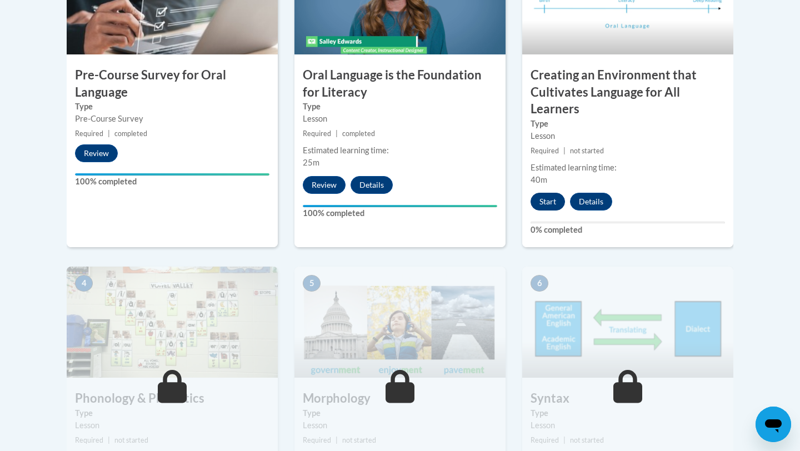 The height and width of the screenshot is (451, 800). Describe the element at coordinates (84, 283) in the screenshot. I see `span: 4` at that location.